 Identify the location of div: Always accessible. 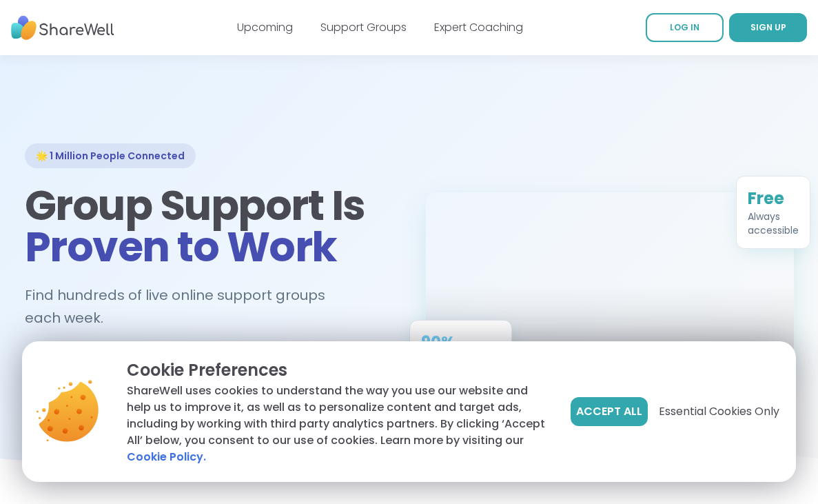
(774, 219).